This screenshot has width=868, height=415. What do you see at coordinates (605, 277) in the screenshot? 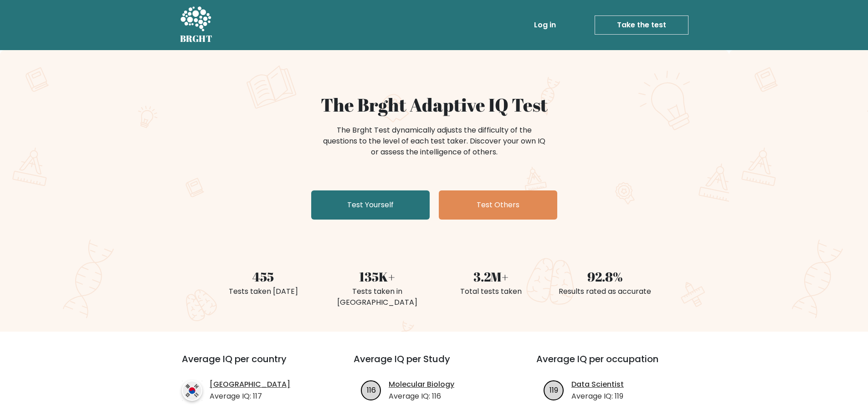
I see `div: 92.8%` at bounding box center [605, 277].